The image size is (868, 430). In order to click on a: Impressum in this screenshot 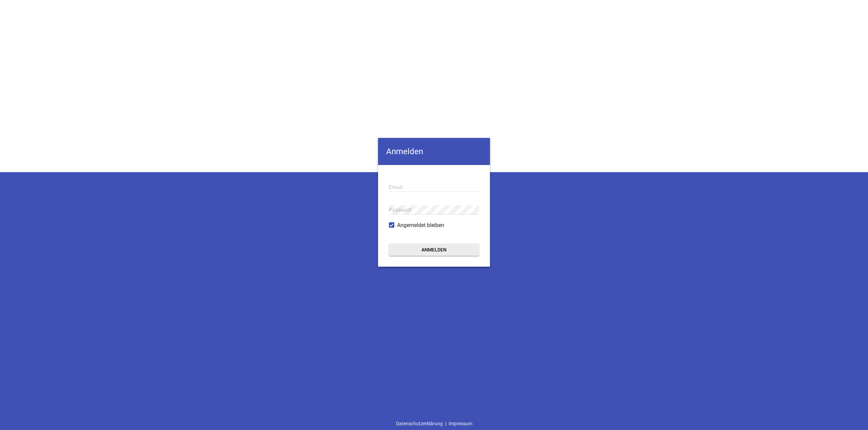, I will do `click(460, 424)`.